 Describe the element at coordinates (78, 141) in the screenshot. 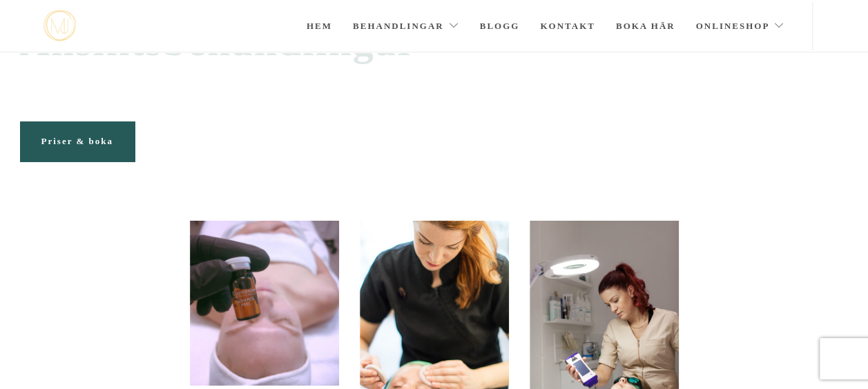

I see `span: Priser & boka` at that location.